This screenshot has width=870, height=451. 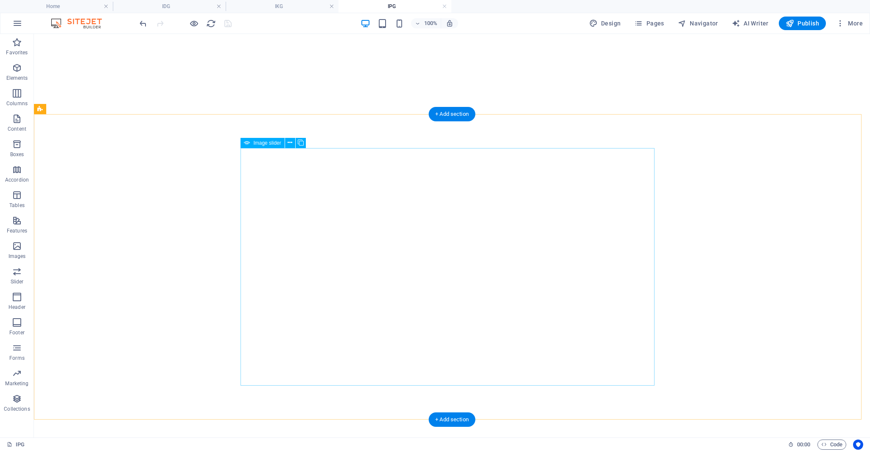 What do you see at coordinates (450, 23) in the screenshot?
I see `i: On resize automatically adjust zoom level to fit chosen device.` at bounding box center [450, 23].